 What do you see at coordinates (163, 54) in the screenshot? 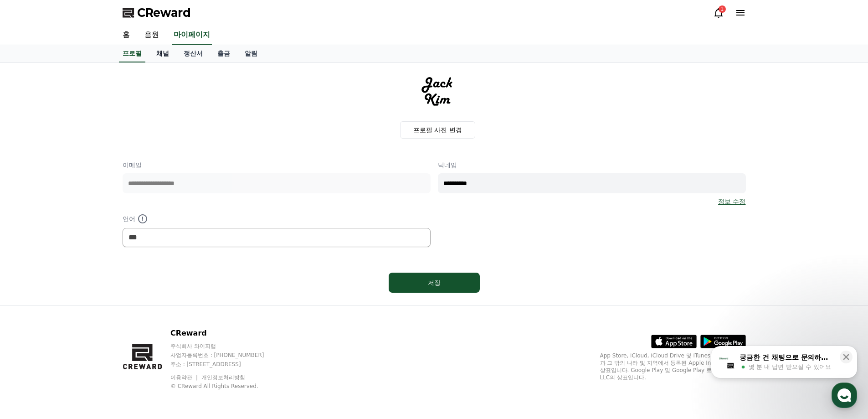
I see `a: 채널` at bounding box center [163, 54].